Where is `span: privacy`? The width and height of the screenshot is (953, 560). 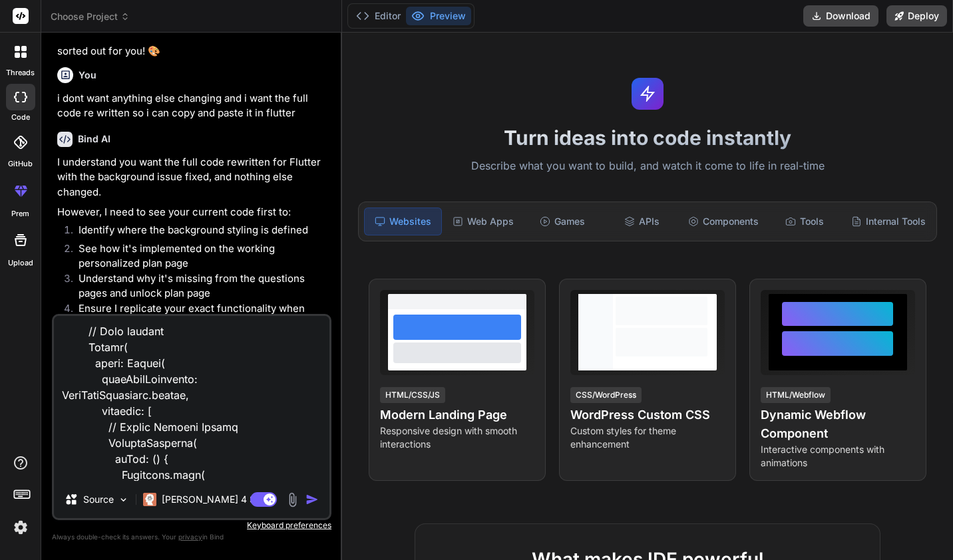 span: privacy is located at coordinates (190, 537).